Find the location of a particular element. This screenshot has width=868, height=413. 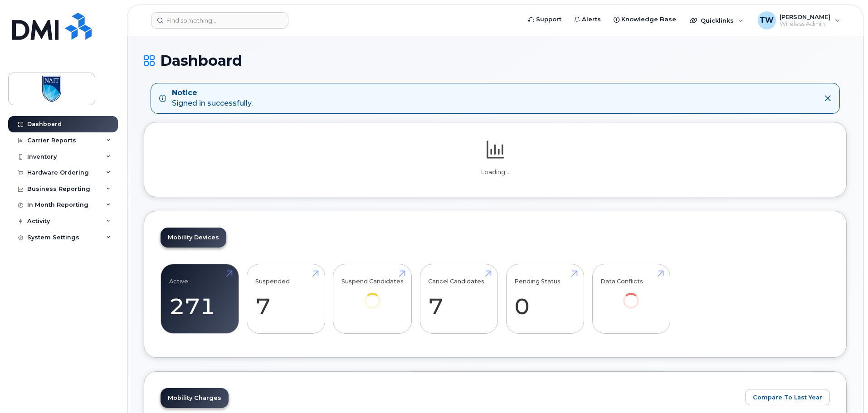

a: Suspended 7 is located at coordinates (286, 299).